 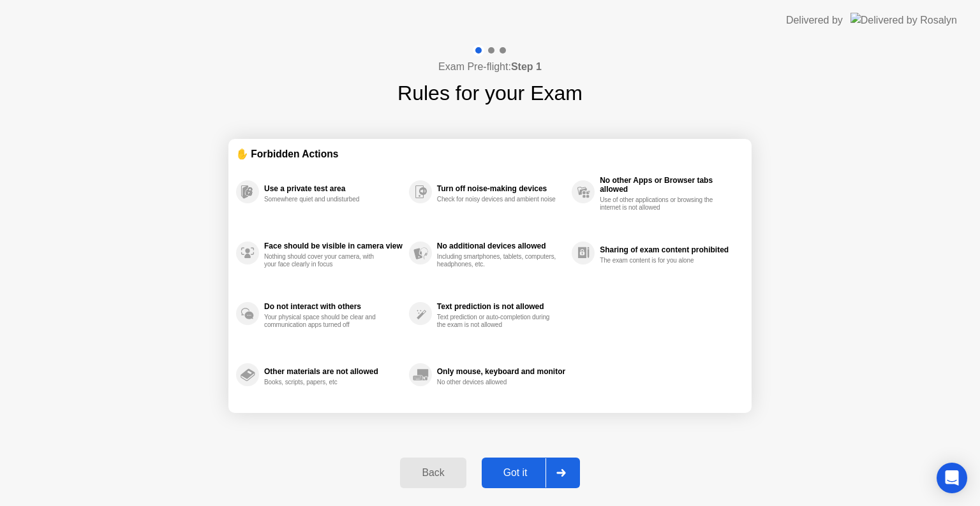 What do you see at coordinates (324, 200) in the screenshot?
I see `div: Somewhere quiet and undisturbed` at bounding box center [324, 200].